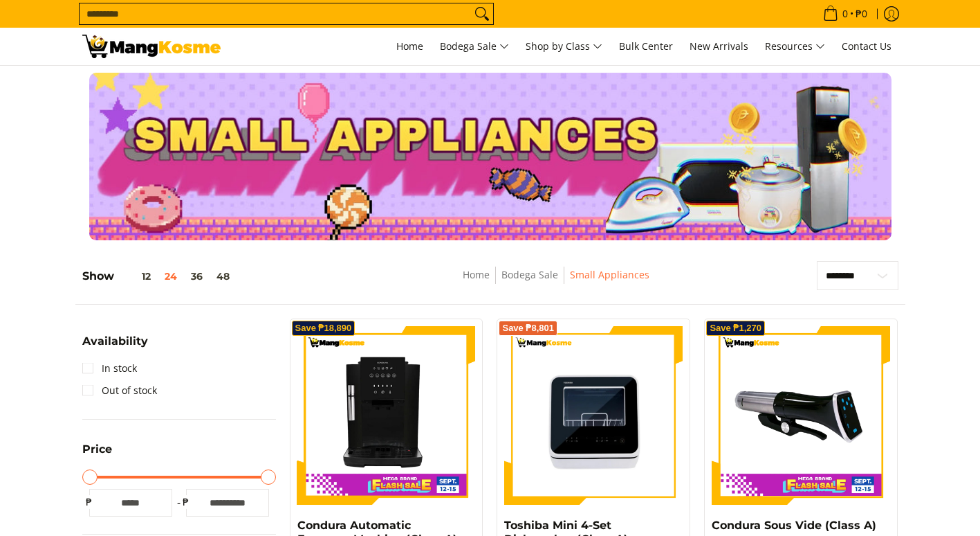 The height and width of the screenshot is (536, 980). Describe the element at coordinates (223, 276) in the screenshot. I see `button: 48` at that location.